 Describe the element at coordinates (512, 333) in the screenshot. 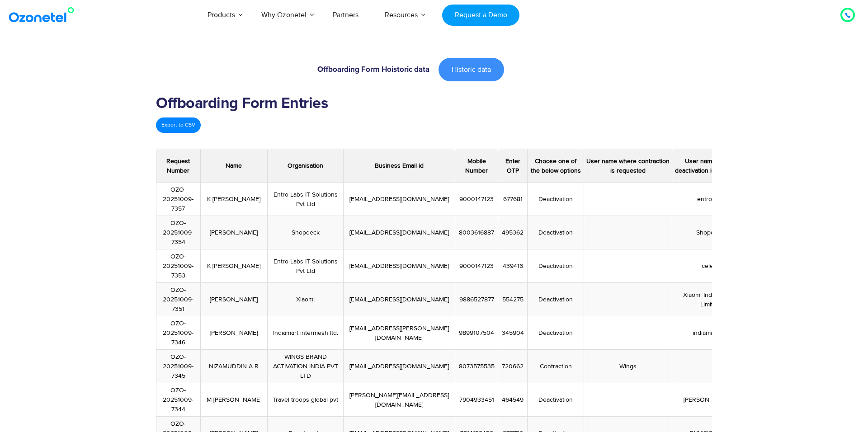

I see `td: 345904` at that location.